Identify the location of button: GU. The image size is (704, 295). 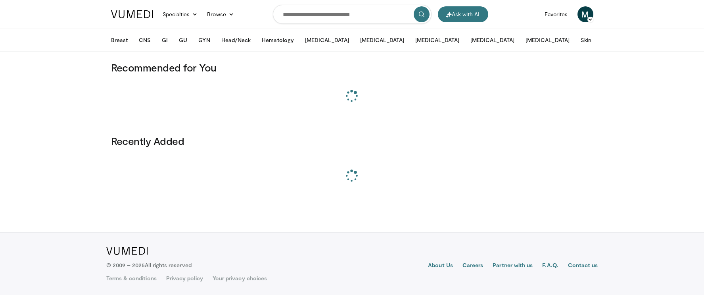
(183, 40).